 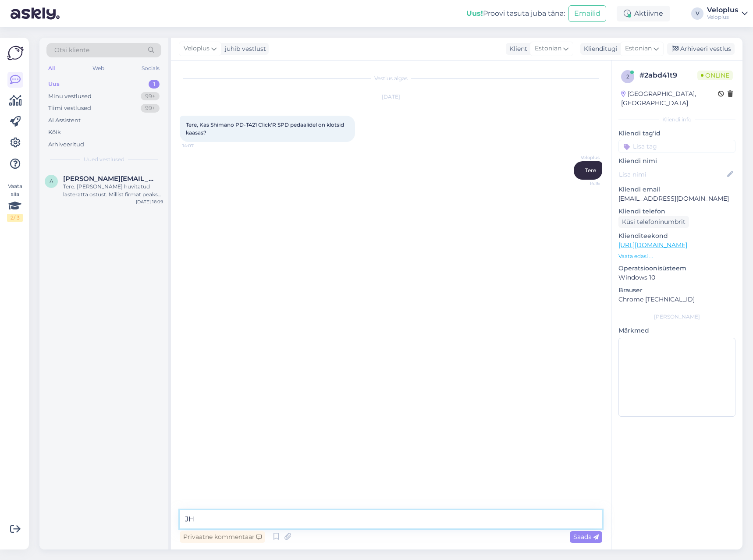 What do you see at coordinates (15, 53) in the screenshot?
I see `img: Askly Logo` at bounding box center [15, 53].